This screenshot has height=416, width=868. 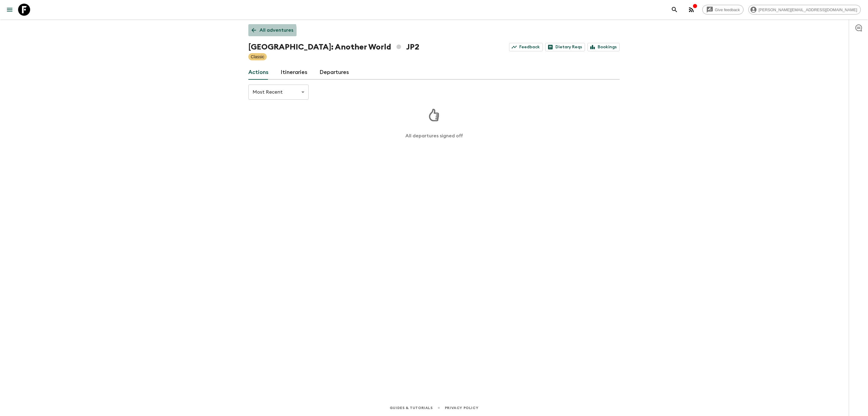 What do you see at coordinates (276, 30) in the screenshot?
I see `p: All adventures` at bounding box center [276, 30].